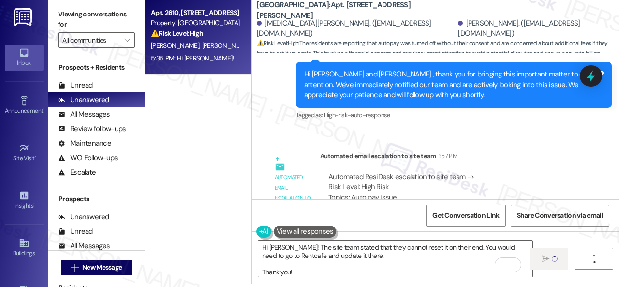  I want to click on button: New Message, so click(97, 267).